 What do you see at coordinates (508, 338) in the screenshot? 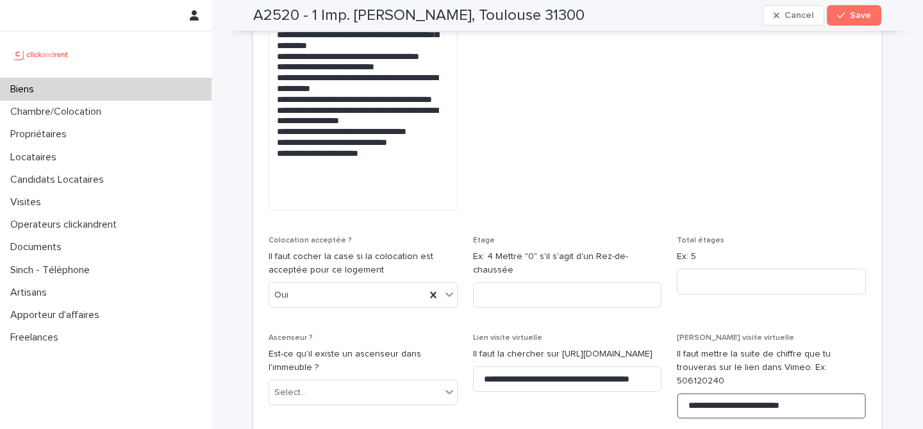
I see `span: Lien visite virtuelle` at bounding box center [508, 338].